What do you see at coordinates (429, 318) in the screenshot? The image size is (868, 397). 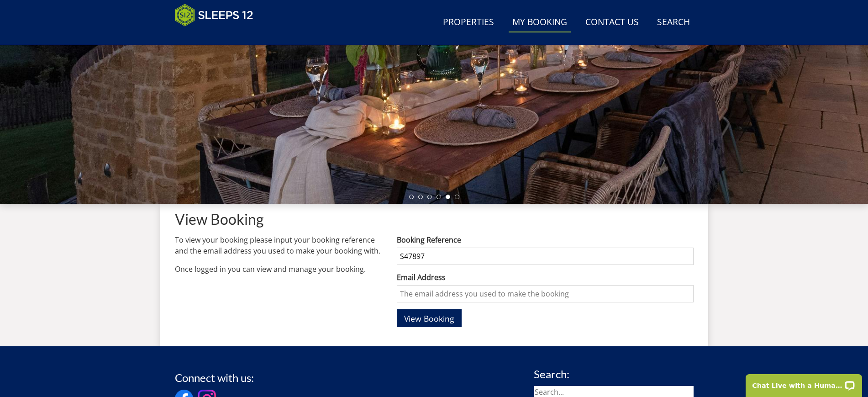 I see `button: View Booking` at bounding box center [429, 318].